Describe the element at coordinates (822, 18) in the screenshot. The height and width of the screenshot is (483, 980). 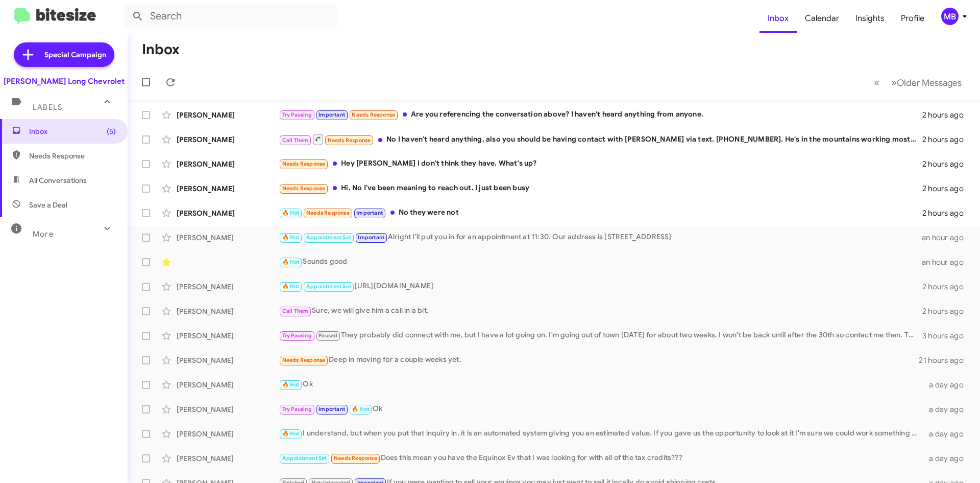
I see `span: Calendar` at that location.